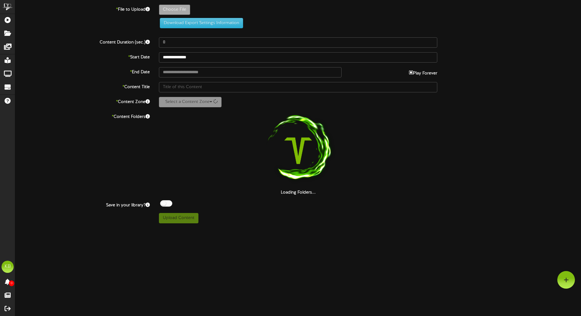 The image size is (581, 316). I want to click on label: Content Folders, so click(82, 116).